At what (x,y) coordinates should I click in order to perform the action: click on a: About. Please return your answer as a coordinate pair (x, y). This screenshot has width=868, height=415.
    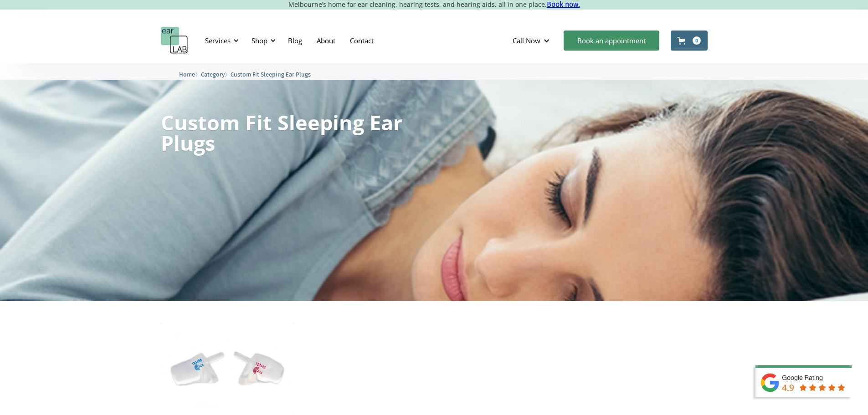
    Looking at the image, I should click on (326, 40).